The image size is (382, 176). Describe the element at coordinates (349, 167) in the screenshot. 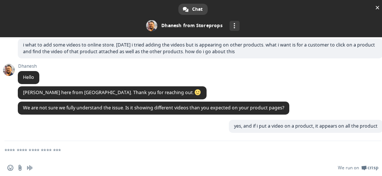

I see `span: We run on` at that location.